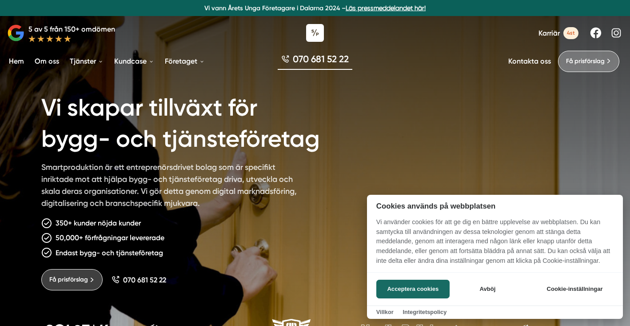  Describe the element at coordinates (413, 289) in the screenshot. I see `button: Acceptera cookies` at that location.